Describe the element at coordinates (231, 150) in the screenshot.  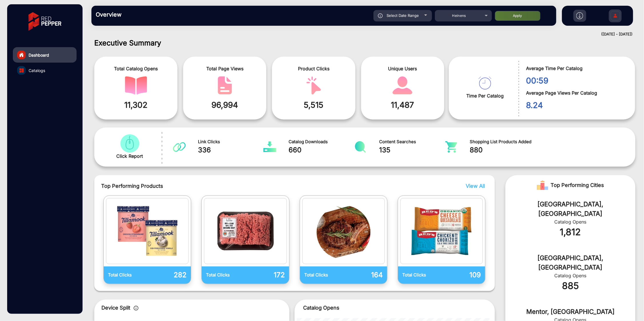
I see `span: 336` at that location.